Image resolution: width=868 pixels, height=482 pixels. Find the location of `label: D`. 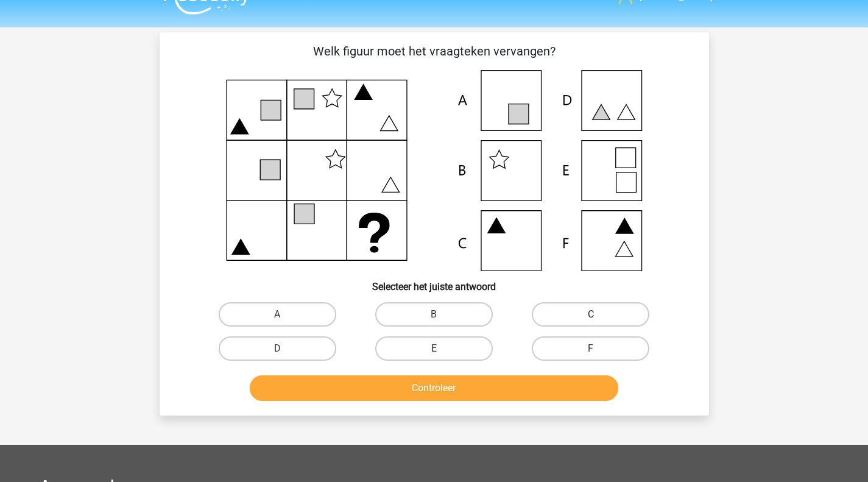

label: D is located at coordinates (277, 348).